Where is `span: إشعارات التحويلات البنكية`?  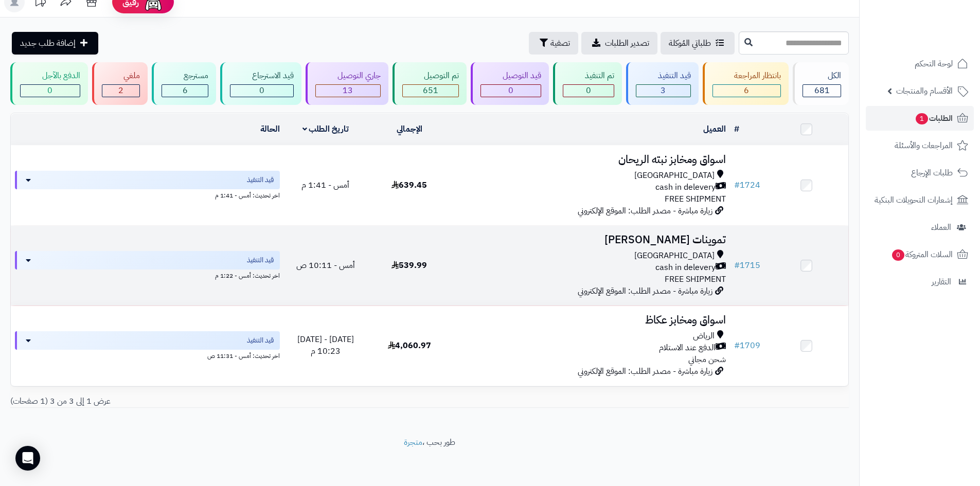 span: إشعارات التحويلات البنكية is located at coordinates (913, 200).